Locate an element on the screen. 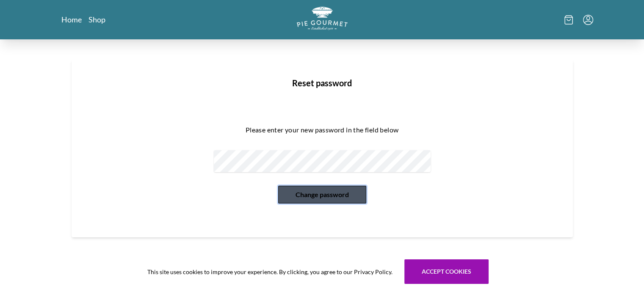 The width and height of the screenshot is (644, 294). span: This site uses cookies to improve your experience. By clicking, you agree to our Privacy Policy. is located at coordinates (270, 272).